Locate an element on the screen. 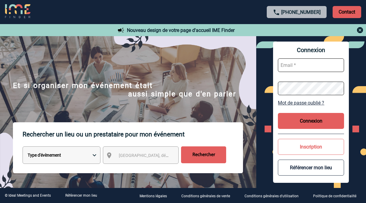 The image size is (366, 203). a: Mentions légales is located at coordinates (156, 195).